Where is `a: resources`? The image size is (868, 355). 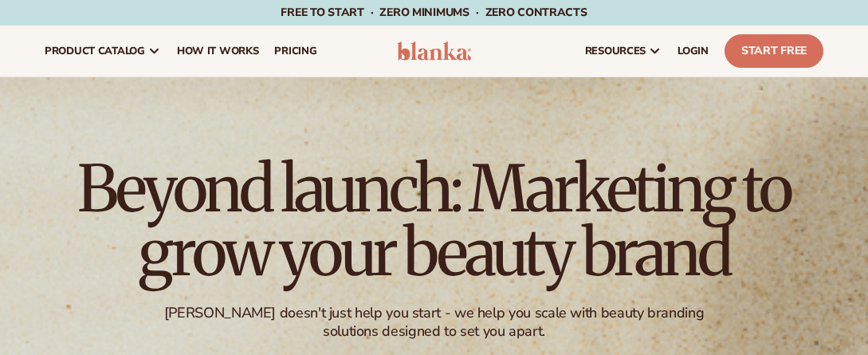
a: resources is located at coordinates (624, 51).